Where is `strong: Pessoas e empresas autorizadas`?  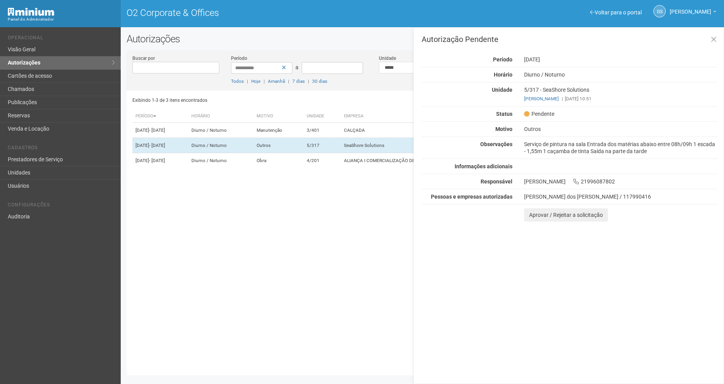
strong: Pessoas e empresas autorizadas is located at coordinates (472, 197).